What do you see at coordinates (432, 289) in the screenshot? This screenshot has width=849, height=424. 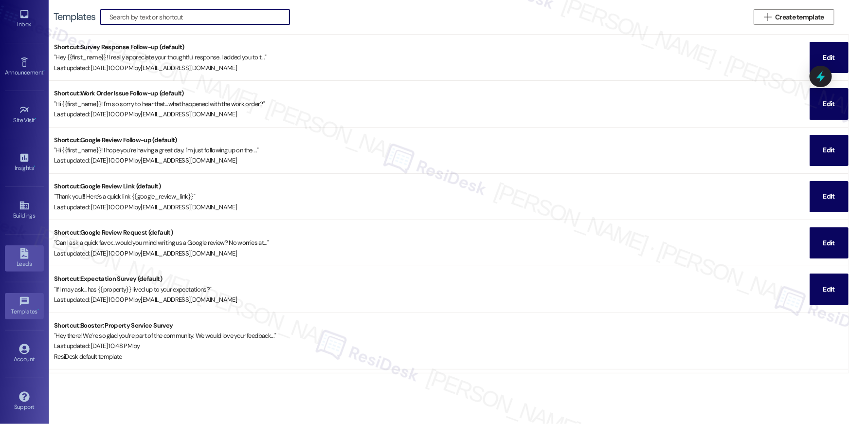 I see `div: " If I may ask...has {{property}} lived up to your expectations? "` at bounding box center [432, 289].